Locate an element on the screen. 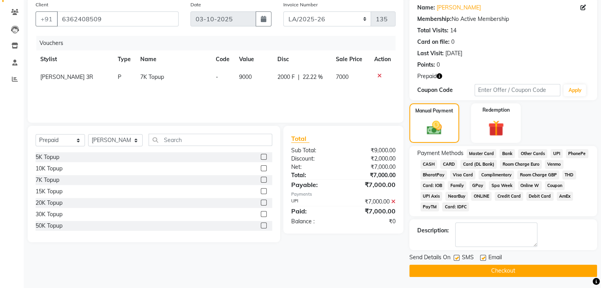  span: 9000 is located at coordinates (245, 77).